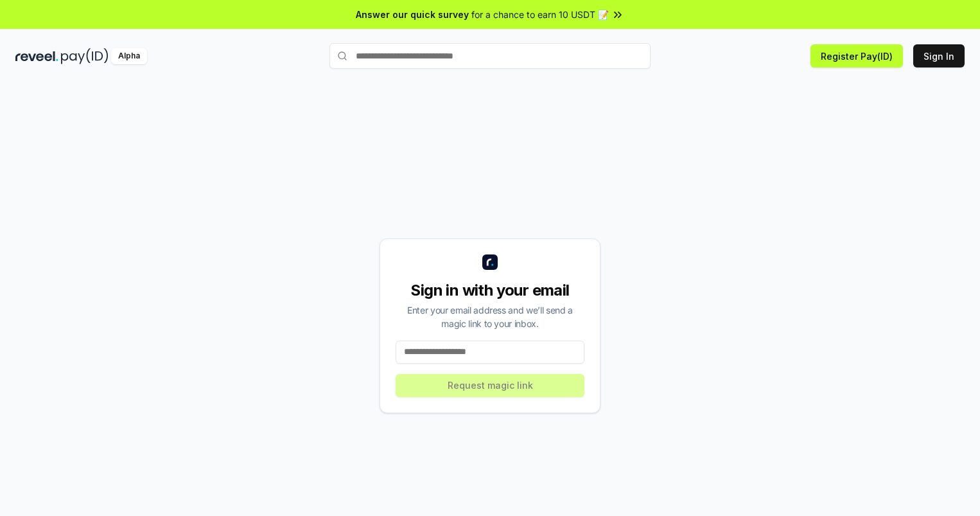  I want to click on img: reveel_dark, so click(37, 56).